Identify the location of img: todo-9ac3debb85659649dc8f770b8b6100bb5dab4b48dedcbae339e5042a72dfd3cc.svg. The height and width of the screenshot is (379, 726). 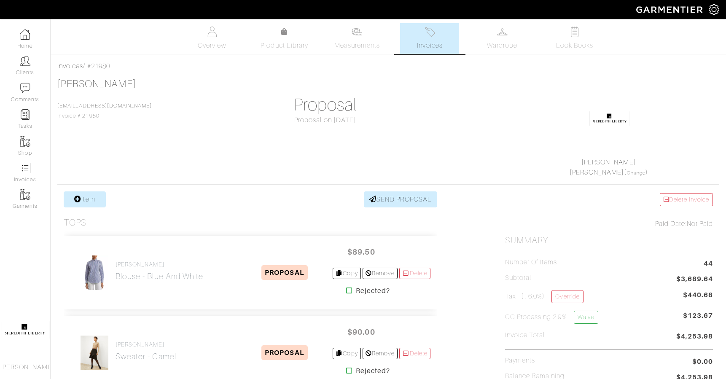
(574, 32).